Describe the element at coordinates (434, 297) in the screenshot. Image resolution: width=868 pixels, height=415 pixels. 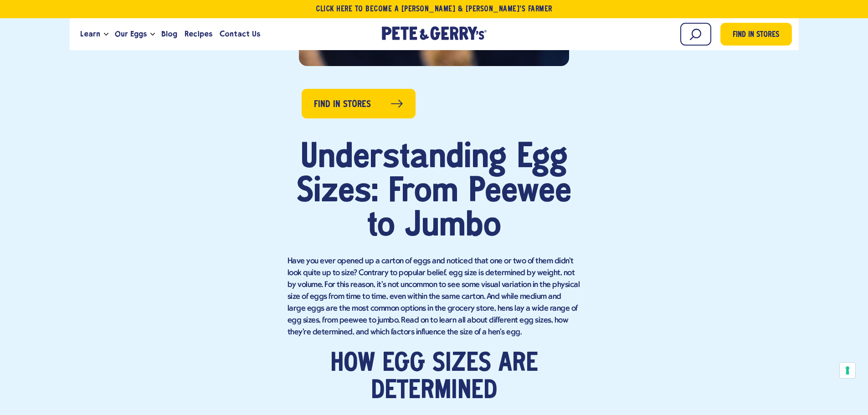
I see `p: Have you ever opened up a carton of eggs and noticed that one or two of them didn't look quite up...` at that location.